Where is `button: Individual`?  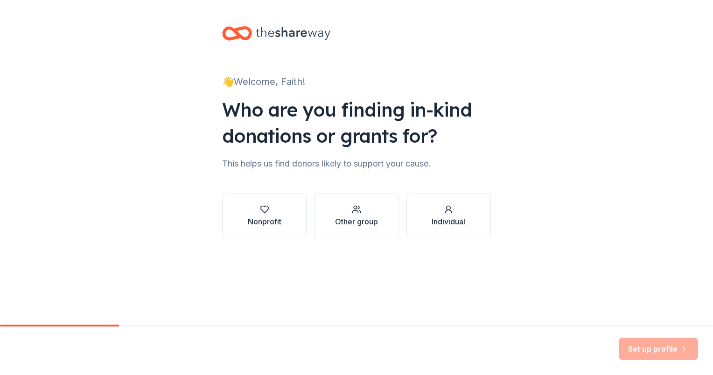
button: Individual is located at coordinates (448, 216).